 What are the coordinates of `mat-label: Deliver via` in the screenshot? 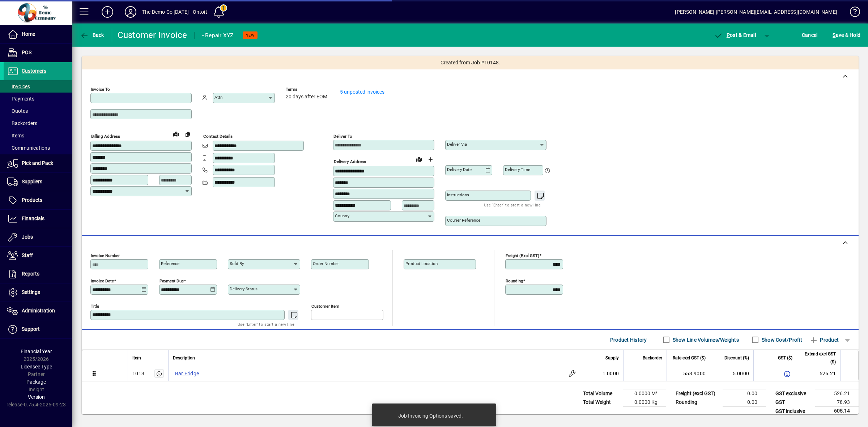 It's located at (457, 144).